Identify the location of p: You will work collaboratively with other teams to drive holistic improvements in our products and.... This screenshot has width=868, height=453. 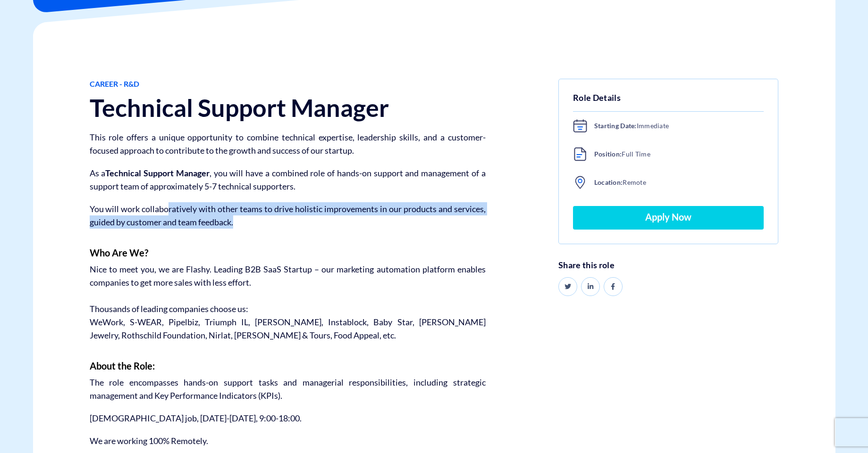
(287, 215).